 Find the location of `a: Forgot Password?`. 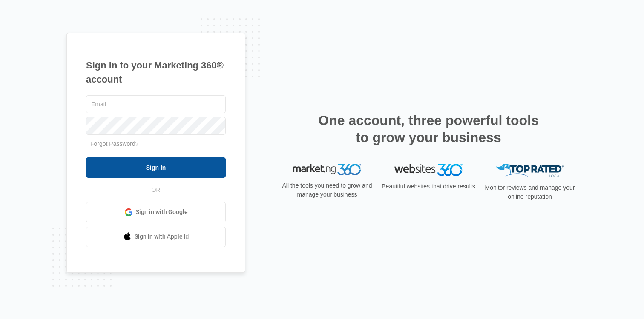

a: Forgot Password? is located at coordinates (114, 144).